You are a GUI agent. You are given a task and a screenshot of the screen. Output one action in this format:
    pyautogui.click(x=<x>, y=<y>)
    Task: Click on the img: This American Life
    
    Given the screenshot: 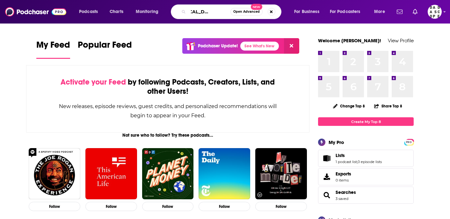 What is the action you would take?
    pyautogui.click(x=111, y=174)
    